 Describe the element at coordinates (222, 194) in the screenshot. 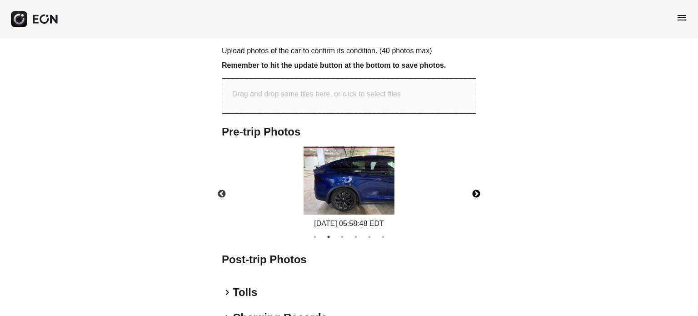

I see `button: Previous` at that location.